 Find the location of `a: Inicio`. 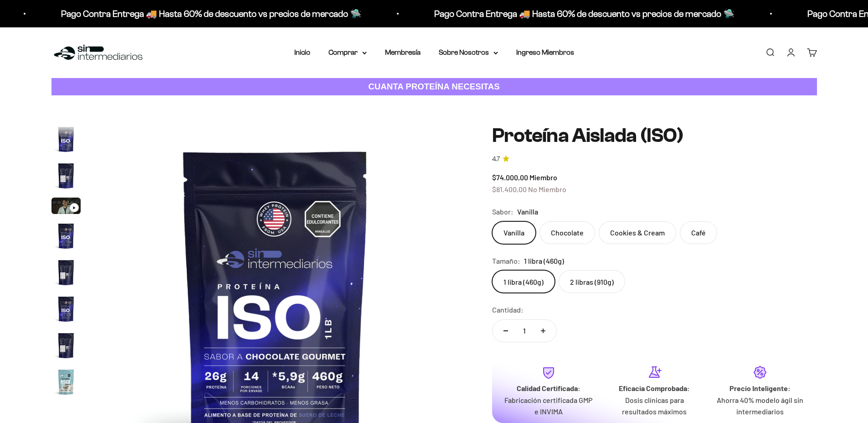

a: Inicio is located at coordinates (302, 52).